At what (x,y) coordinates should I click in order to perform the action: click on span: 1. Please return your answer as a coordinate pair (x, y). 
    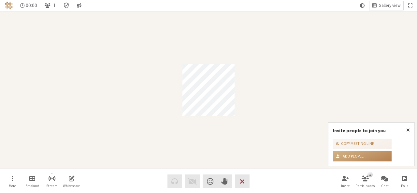
    Looking at the image, I should click on (54, 5).